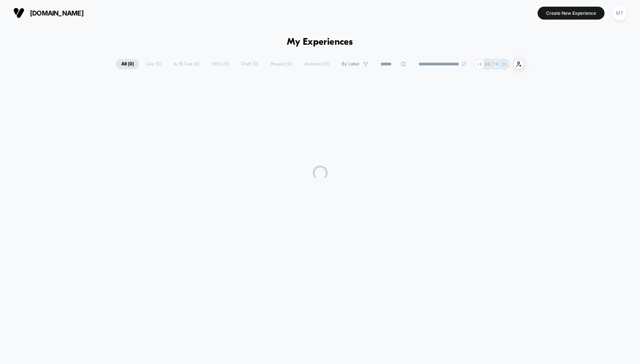  Describe the element at coordinates (19, 13) in the screenshot. I see `img: Visually logo` at that location.